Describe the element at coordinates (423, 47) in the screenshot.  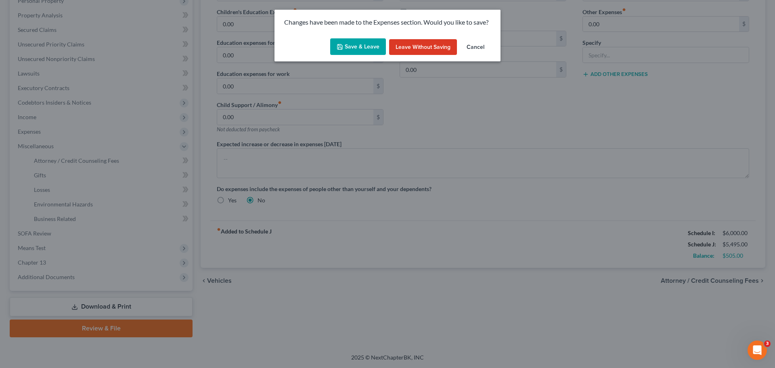
I see `button: Leave without Saving` at that location.